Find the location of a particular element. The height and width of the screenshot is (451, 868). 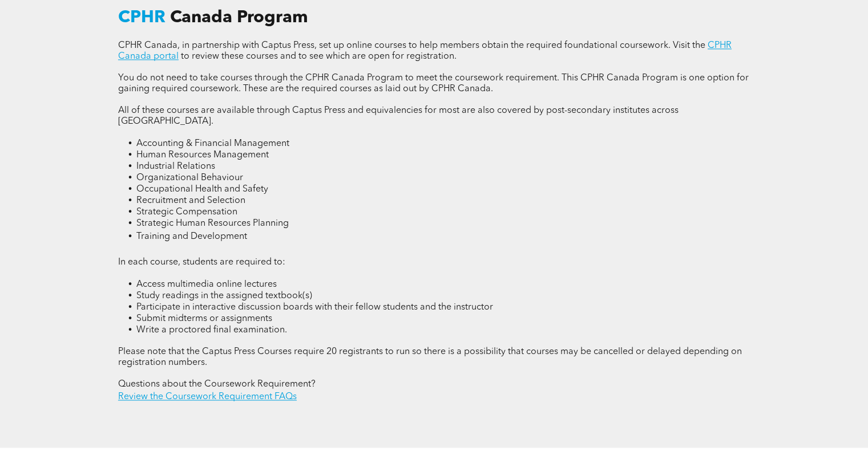

span: Write a proctored final examination. is located at coordinates (211, 330).